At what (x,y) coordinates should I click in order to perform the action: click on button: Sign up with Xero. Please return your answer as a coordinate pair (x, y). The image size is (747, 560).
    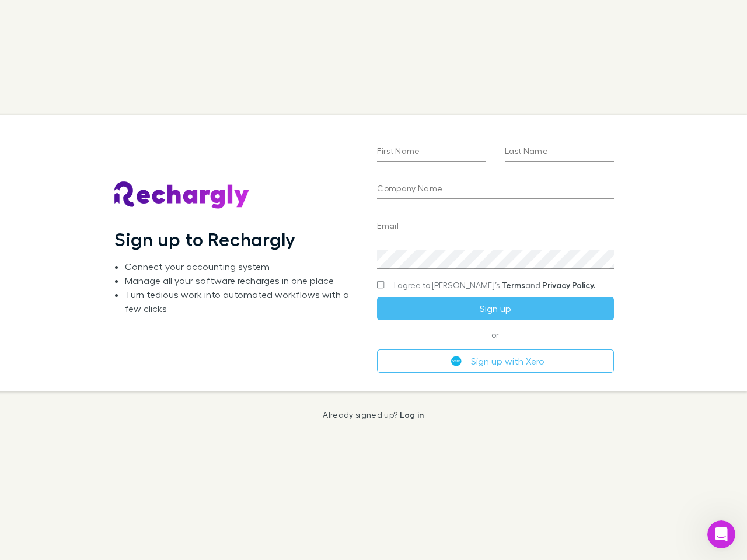
    Looking at the image, I should click on (495, 361).